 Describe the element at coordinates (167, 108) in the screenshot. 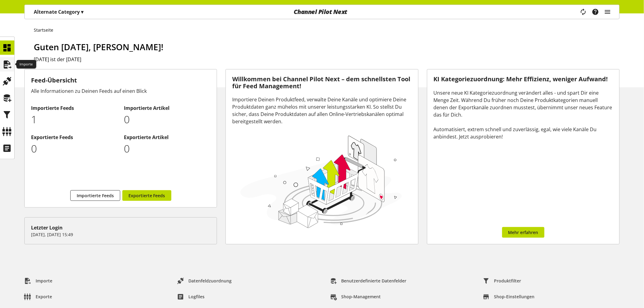

I see `h2: Importierte Artikel` at that location.